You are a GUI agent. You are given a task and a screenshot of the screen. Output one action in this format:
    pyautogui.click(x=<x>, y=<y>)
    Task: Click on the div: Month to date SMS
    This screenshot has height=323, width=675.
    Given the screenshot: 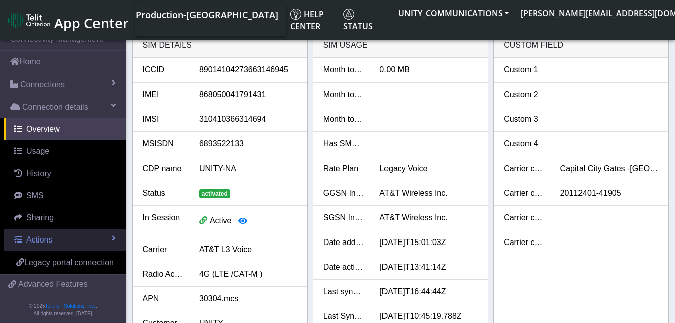 What is the action you would take?
    pyautogui.click(x=344, y=94)
    